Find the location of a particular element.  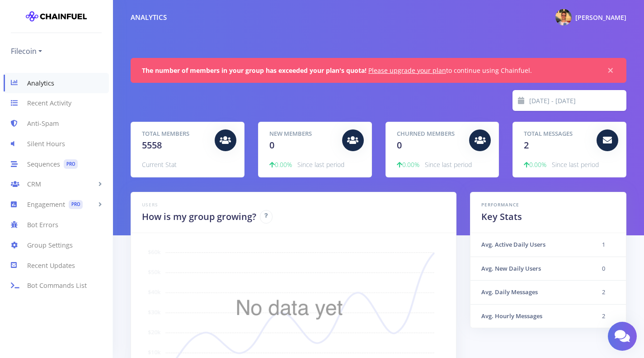

h5: Total Messages is located at coordinates (557, 134).